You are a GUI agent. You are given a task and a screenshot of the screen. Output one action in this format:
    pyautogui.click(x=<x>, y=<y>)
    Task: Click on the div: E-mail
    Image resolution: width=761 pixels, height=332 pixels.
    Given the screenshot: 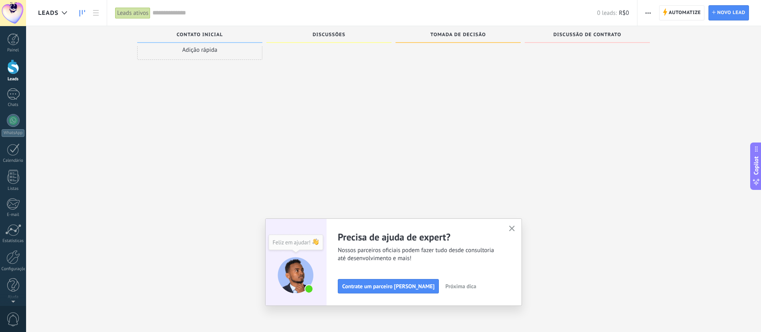 What is the action you would take?
    pyautogui.click(x=13, y=215)
    